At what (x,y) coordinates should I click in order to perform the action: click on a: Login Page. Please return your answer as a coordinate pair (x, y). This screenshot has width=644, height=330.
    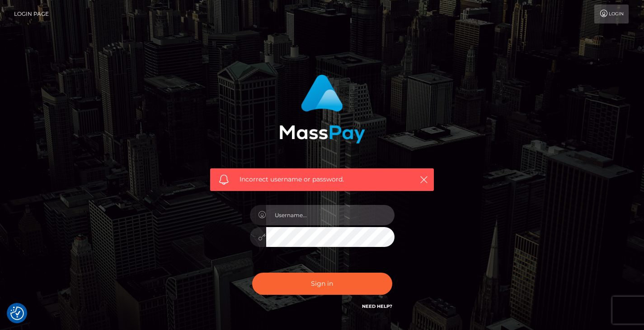
    Looking at the image, I should click on (31, 14).